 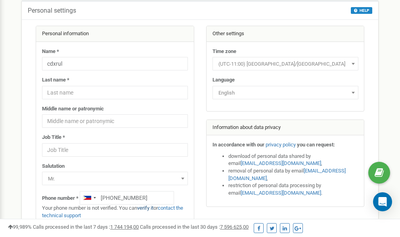 I want to click on span: Calls processed in the last 30 days :, so click(x=194, y=227).